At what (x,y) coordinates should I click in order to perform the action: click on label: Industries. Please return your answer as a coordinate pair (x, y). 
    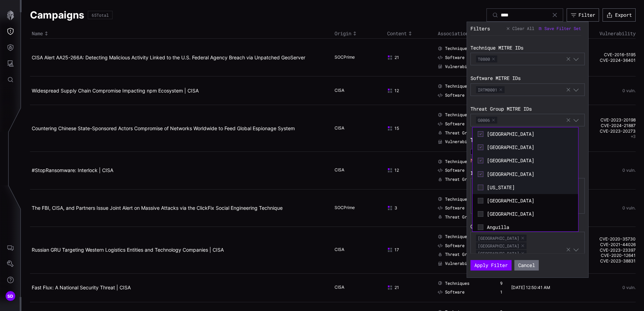
    Looking at the image, I should click on (528, 173).